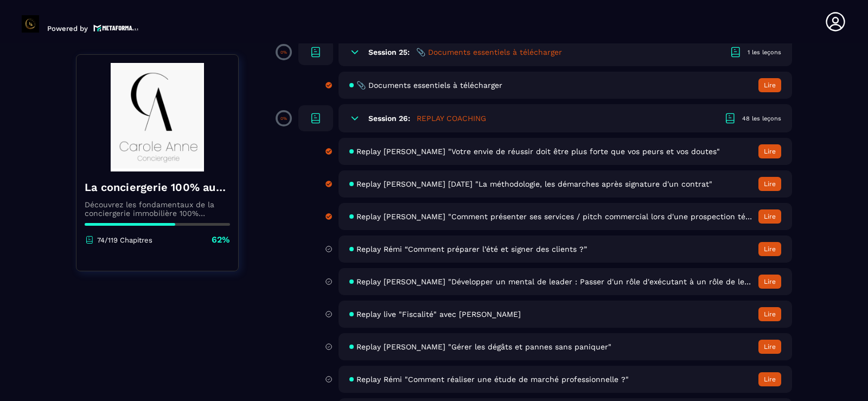  What do you see at coordinates (765, 52) in the screenshot?
I see `div: 1 les leçons` at bounding box center [765, 52].